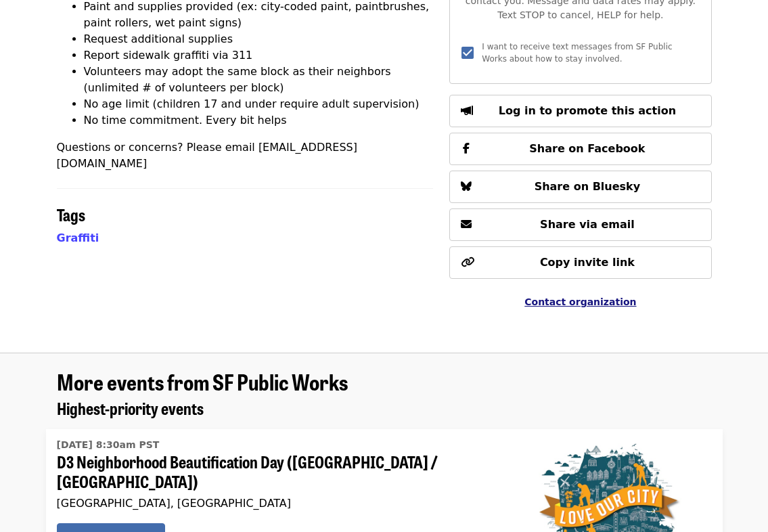  What do you see at coordinates (587, 110) in the screenshot?
I see `span: Log in to promote this action` at bounding box center [587, 110].